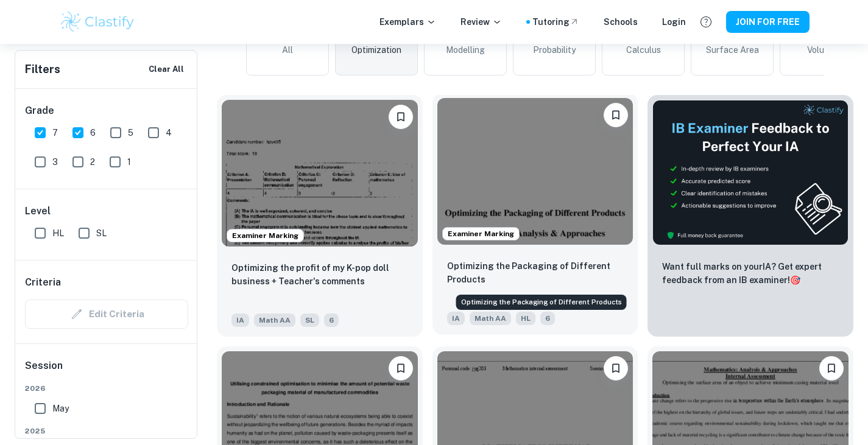 Image resolution: width=868 pixels, height=445 pixels. Describe the element at coordinates (536, 171) in the screenshot. I see `img: Math AA IA example thumbnail: Optimizing the Packaging of Different Pr` at that location.